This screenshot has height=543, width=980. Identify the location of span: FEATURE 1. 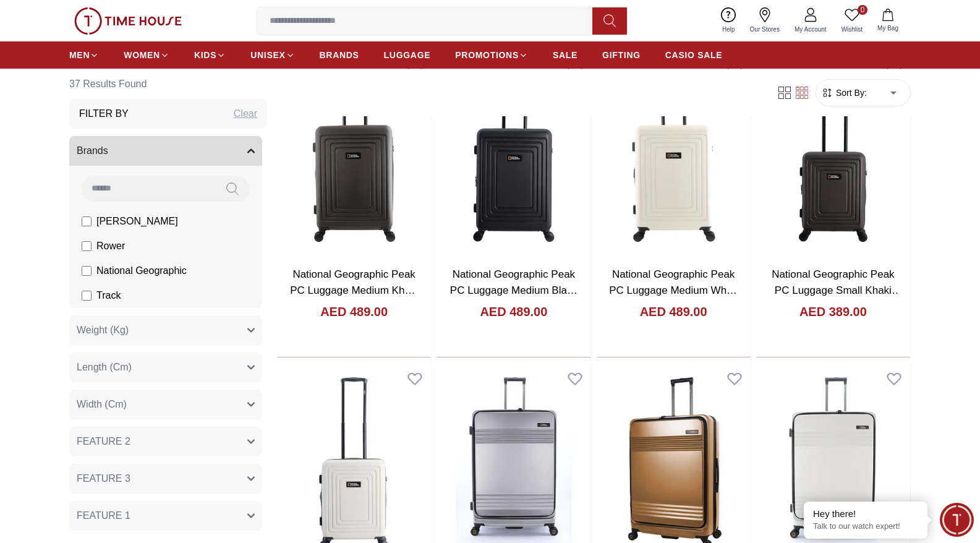
(104, 515).